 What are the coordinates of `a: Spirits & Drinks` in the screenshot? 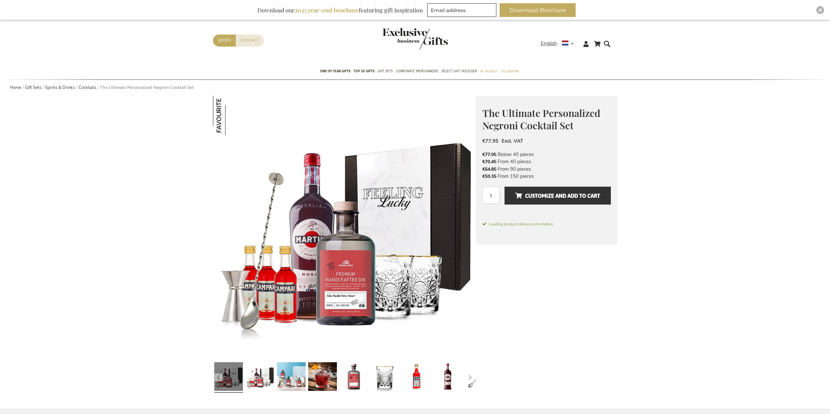 It's located at (60, 88).